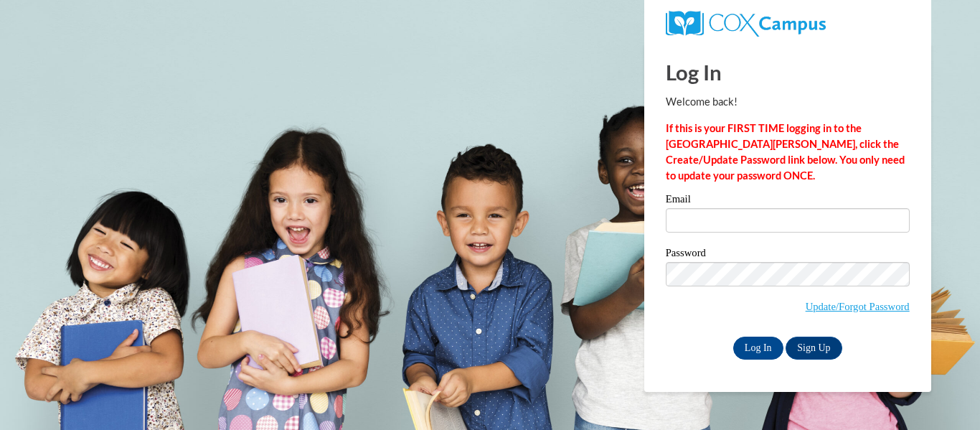 The width and height of the screenshot is (980, 430). What do you see at coordinates (787, 72) in the screenshot?
I see `h1: Log In` at bounding box center [787, 72].